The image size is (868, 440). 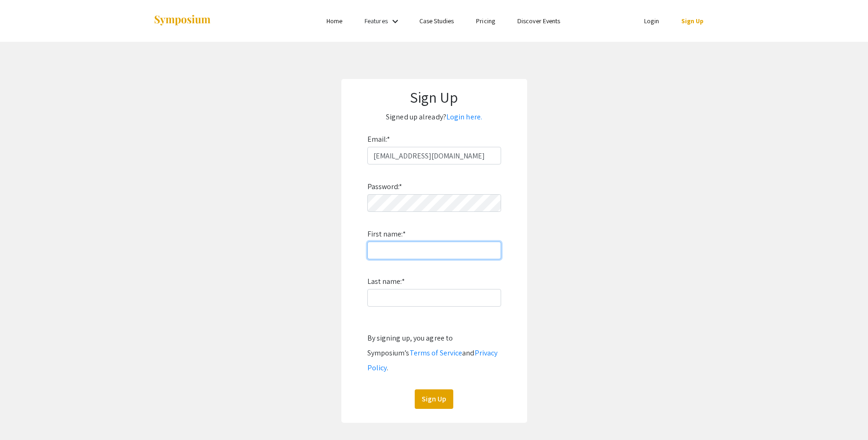 I want to click on div: By signing up, you agree to Symposium’s and ., so click(x=434, y=353).